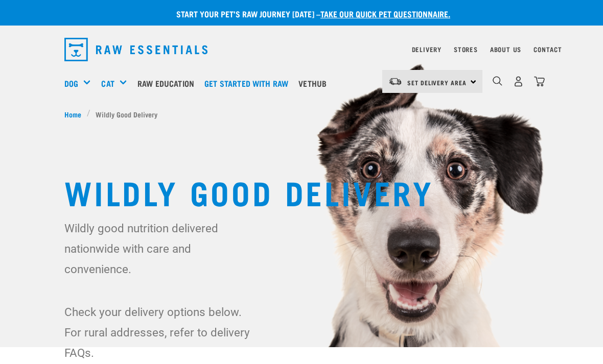 This screenshot has width=603, height=364. What do you see at coordinates (249, 83) in the screenshot?
I see `a: Get started with Raw` at bounding box center [249, 83].